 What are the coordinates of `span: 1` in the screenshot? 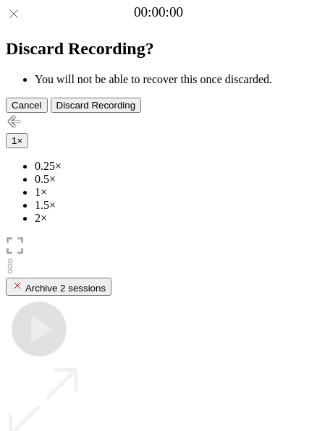 It's located at (14, 140).